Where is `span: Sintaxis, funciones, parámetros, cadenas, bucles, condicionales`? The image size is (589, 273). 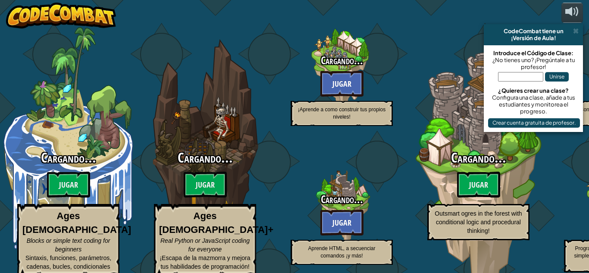
span: Sintaxis, funciones, parámetros, cadenas, bucles, condicionales is located at coordinates (68, 262).